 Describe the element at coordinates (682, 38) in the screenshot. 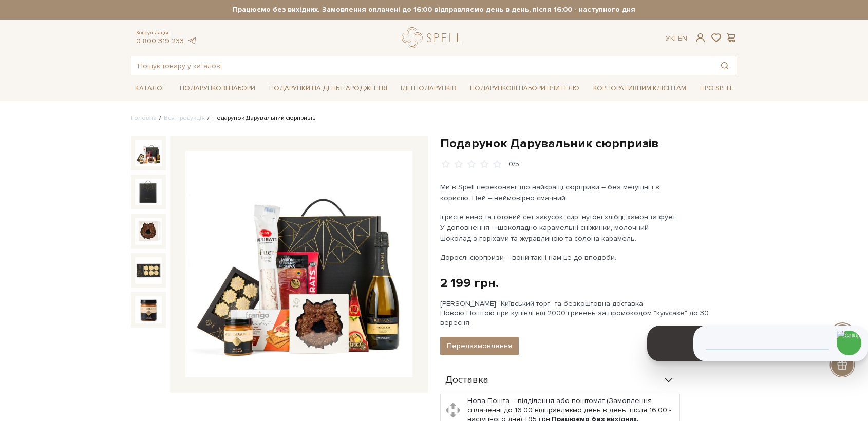

I see `a: En` at that location.